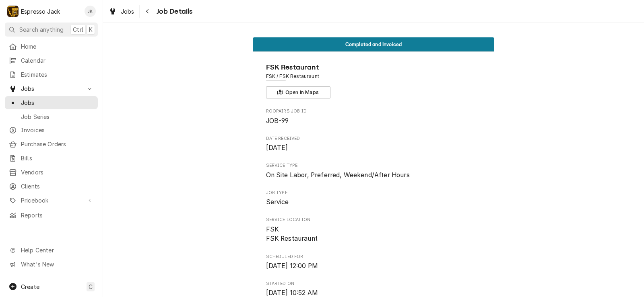 The height and width of the screenshot is (297, 644). Describe the element at coordinates (57, 172) in the screenshot. I see `span: Vendors` at that location.